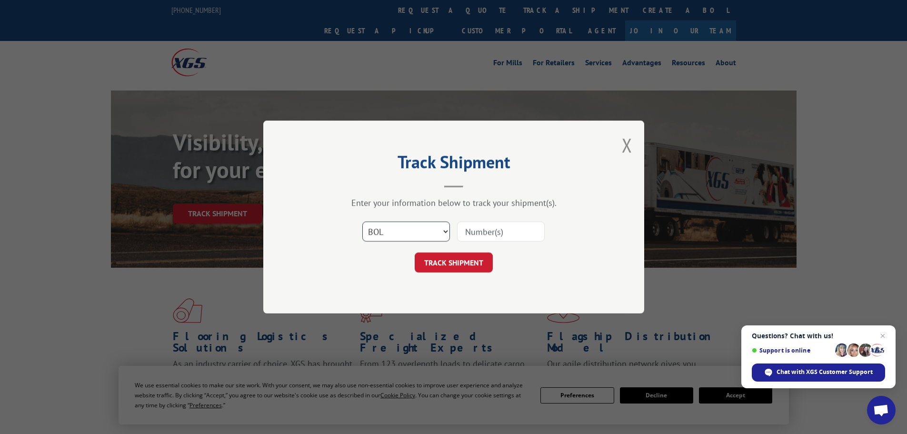 Image resolution: width=907 pixels, height=434 pixels. I want to click on span: Support is online, so click(792, 350).